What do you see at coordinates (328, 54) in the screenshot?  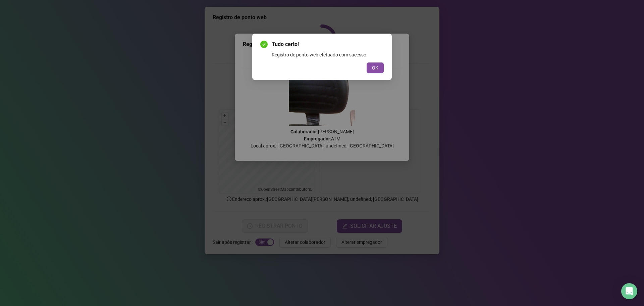 I see `div: Registro de ponto web efetuado com sucesso.` at bounding box center [328, 54].